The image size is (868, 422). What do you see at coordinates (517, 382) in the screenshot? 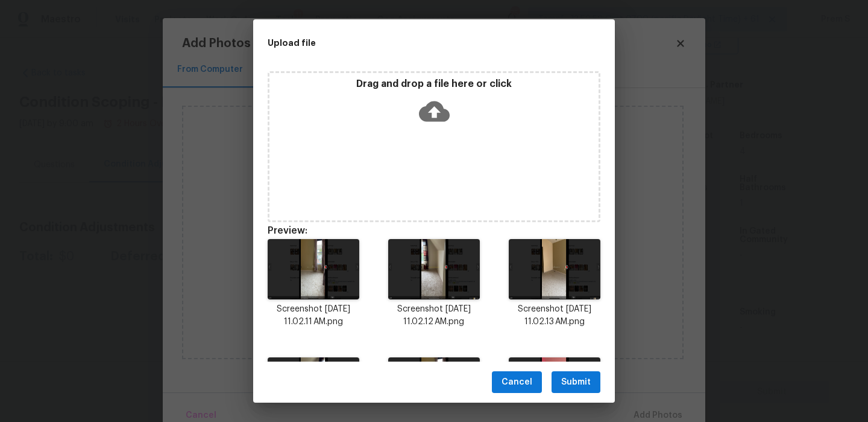
I see `span: Cancel` at bounding box center [517, 382].